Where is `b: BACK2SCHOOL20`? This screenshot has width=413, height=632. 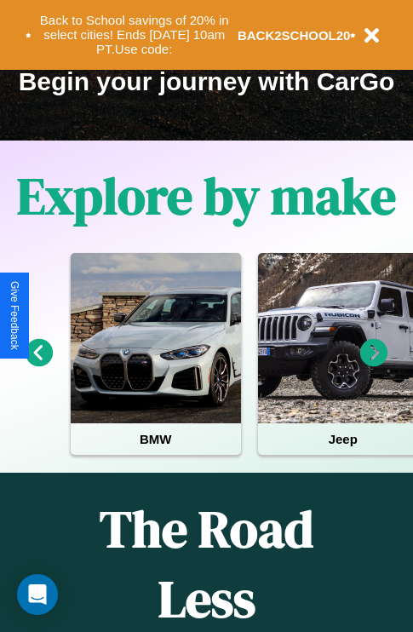
b: BACK2SCHOOL20 is located at coordinates (294, 35).